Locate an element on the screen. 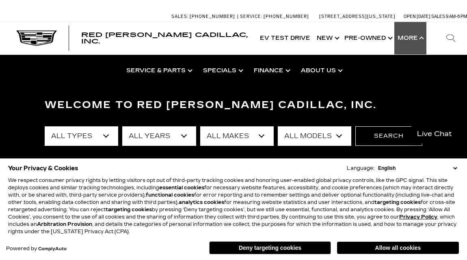  a: Live Chat is located at coordinates (435, 134).